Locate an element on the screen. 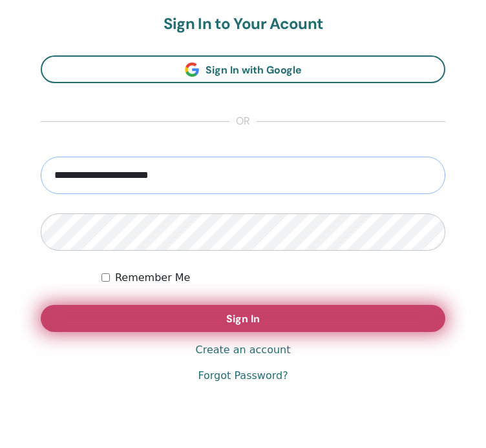 The height and width of the screenshot is (448, 486). div: Keep me authenticated indefinitely or until I manually logout is located at coordinates (273, 278).